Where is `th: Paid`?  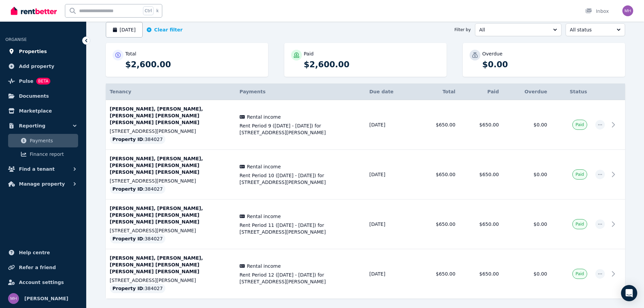 th: Paid is located at coordinates (481, 92).